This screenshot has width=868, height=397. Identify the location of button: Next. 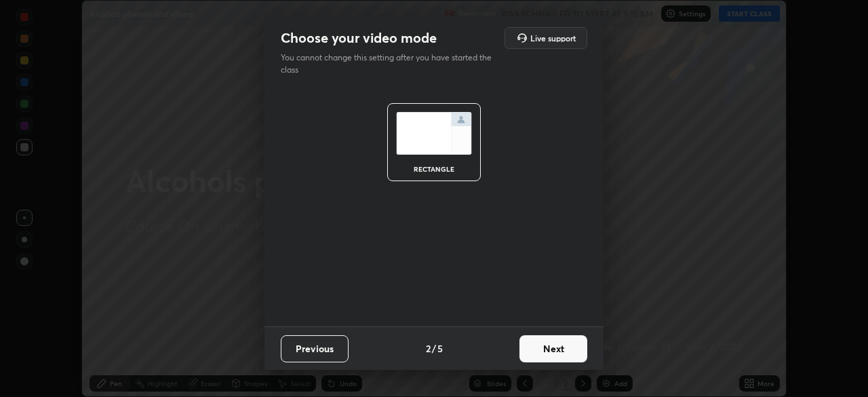
(553, 348).